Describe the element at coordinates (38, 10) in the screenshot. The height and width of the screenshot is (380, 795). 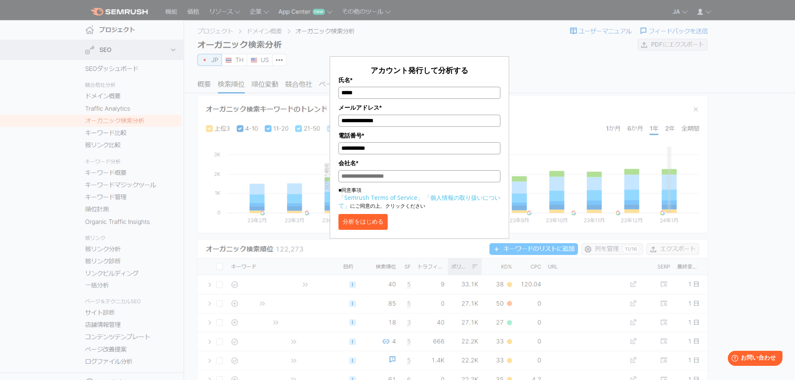
I see `span: お問い合わせ` at that location.